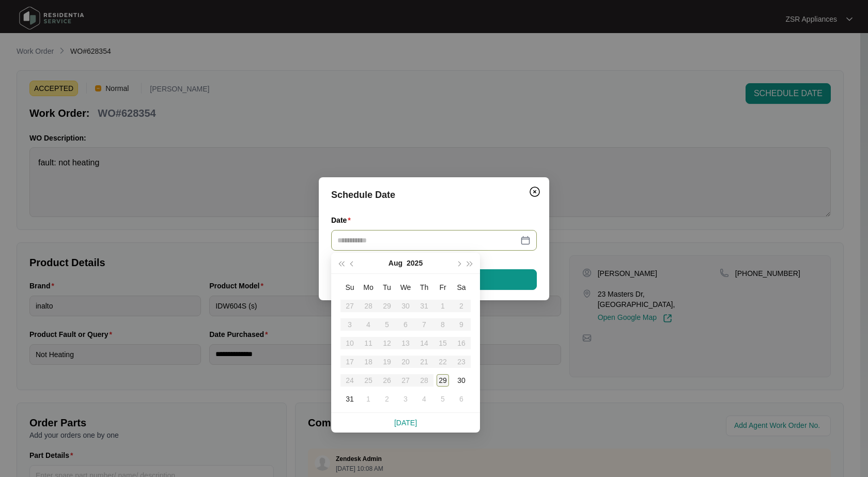 The image size is (868, 477). Describe the element at coordinates (461, 381) in the screenshot. I see `td: 2025-08-30` at that location.